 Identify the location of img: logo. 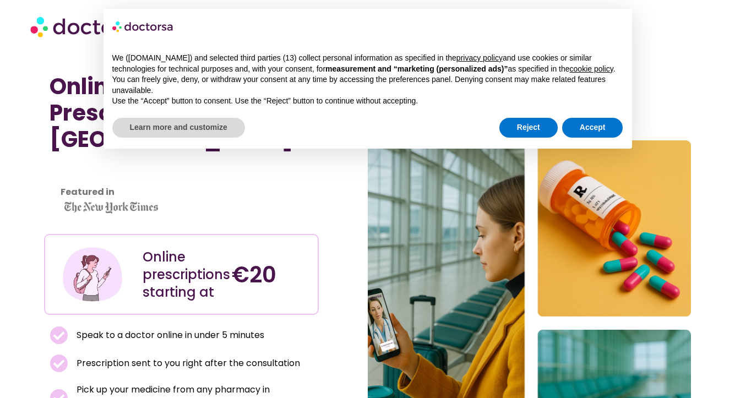
(143, 26).